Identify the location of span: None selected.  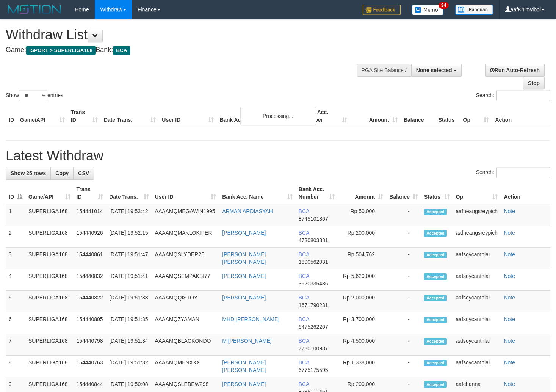
(434, 70).